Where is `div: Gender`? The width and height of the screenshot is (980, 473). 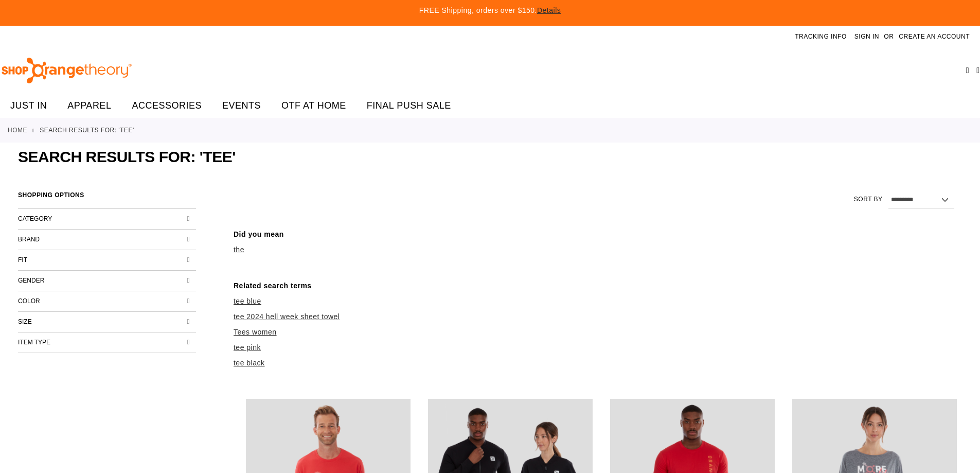 div: Gender is located at coordinates (107, 281).